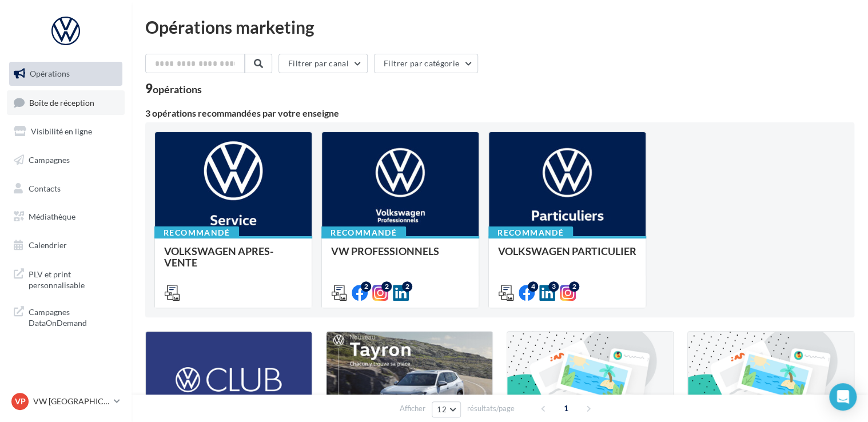  I want to click on div: 3, so click(554, 286).